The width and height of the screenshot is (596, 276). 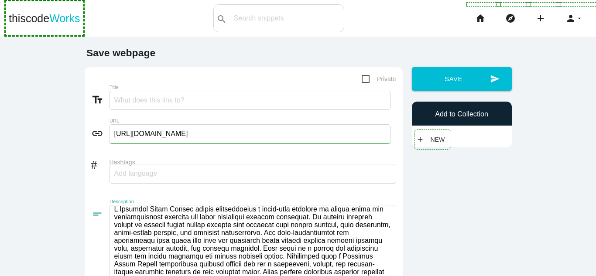 I want to click on i: text_fields, so click(x=100, y=100).